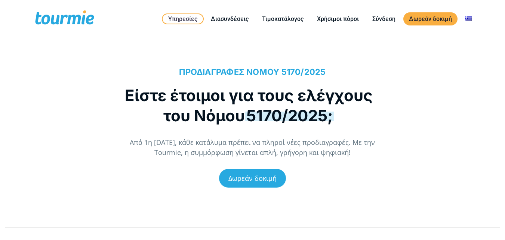 The height and width of the screenshot is (240, 505). What do you see at coordinates (338, 19) in the screenshot?
I see `a: Χρήσιμοι πόροι` at bounding box center [338, 19].